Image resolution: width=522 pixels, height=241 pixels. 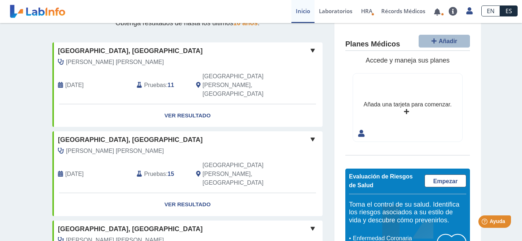 I want to click on div: Añada una tarjeta para comenzar., so click(x=408, y=105).